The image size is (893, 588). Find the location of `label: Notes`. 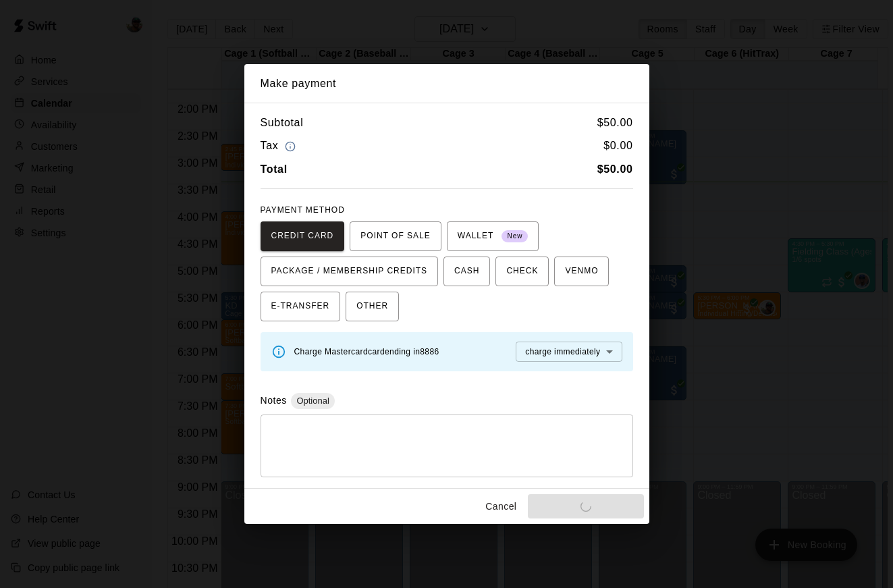

label: Notes is located at coordinates (274, 401).